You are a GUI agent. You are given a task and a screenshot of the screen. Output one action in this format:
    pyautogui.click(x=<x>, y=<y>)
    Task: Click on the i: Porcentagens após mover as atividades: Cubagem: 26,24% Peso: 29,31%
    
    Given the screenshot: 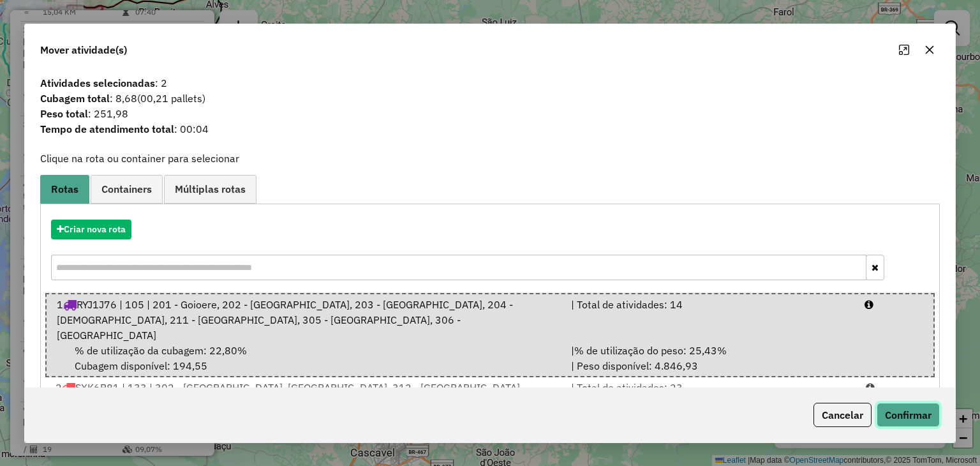 What is the action you would take?
    pyautogui.click(x=869, y=304)
    